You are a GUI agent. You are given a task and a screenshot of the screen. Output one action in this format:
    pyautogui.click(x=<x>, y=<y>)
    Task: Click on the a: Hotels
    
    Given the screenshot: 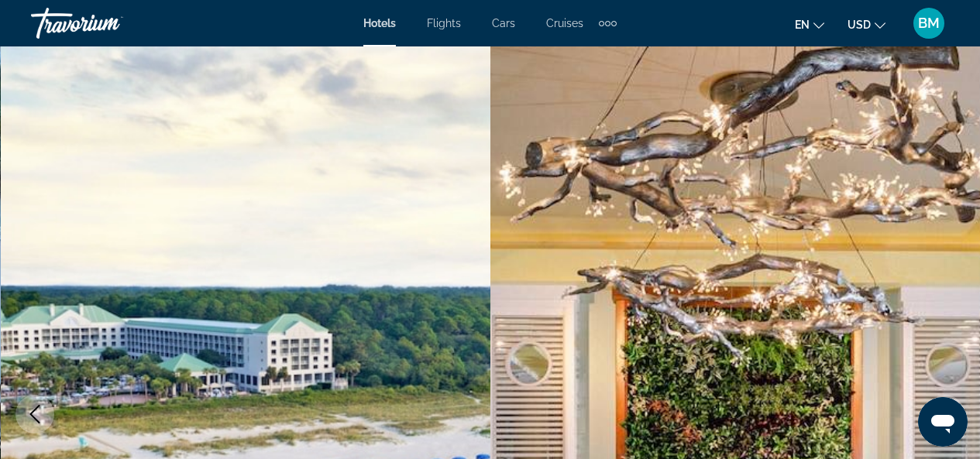 What is the action you would take?
    pyautogui.click(x=379, y=23)
    